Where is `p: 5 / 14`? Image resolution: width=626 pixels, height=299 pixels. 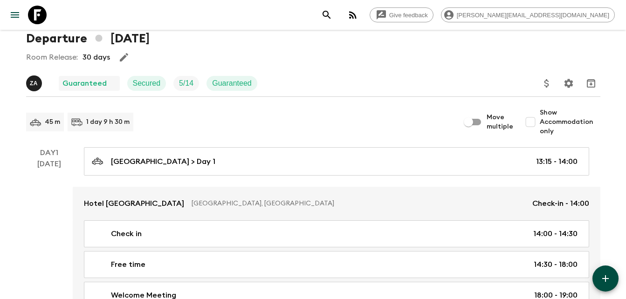
p: 5 / 14 is located at coordinates (186, 83).